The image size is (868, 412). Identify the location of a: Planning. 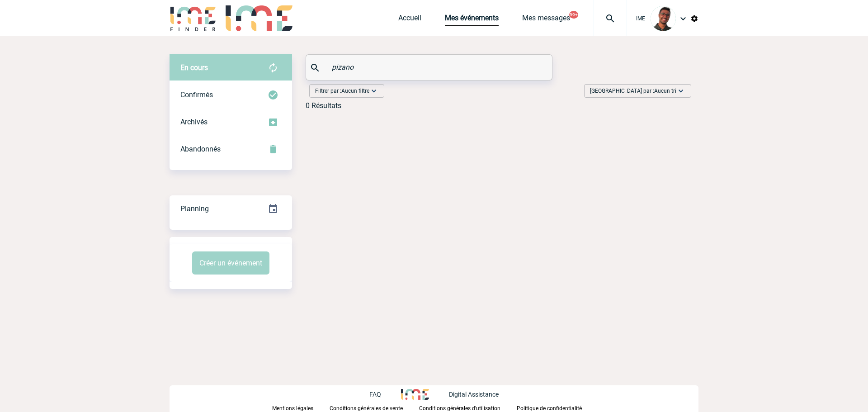
(230, 208).